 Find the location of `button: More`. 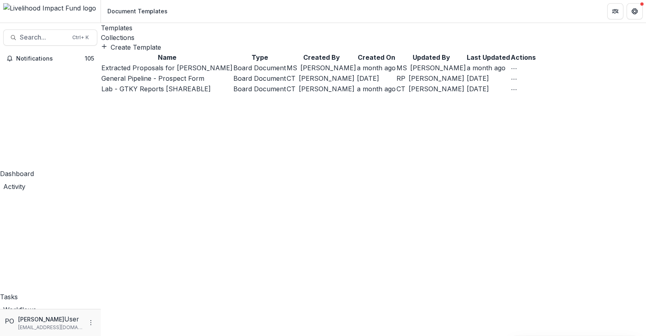

button: More is located at coordinates (91, 323).